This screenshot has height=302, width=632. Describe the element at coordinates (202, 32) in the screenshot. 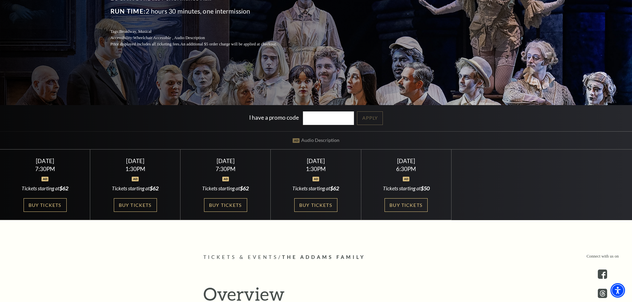

I see `p: Tags:` at that location.